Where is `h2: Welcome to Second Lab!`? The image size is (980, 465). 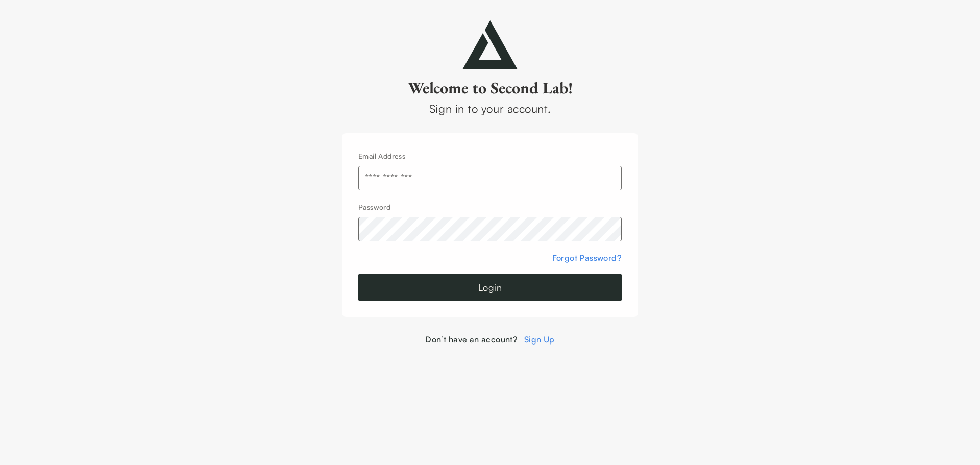 h2: Welcome to Second Lab! is located at coordinates (490, 88).